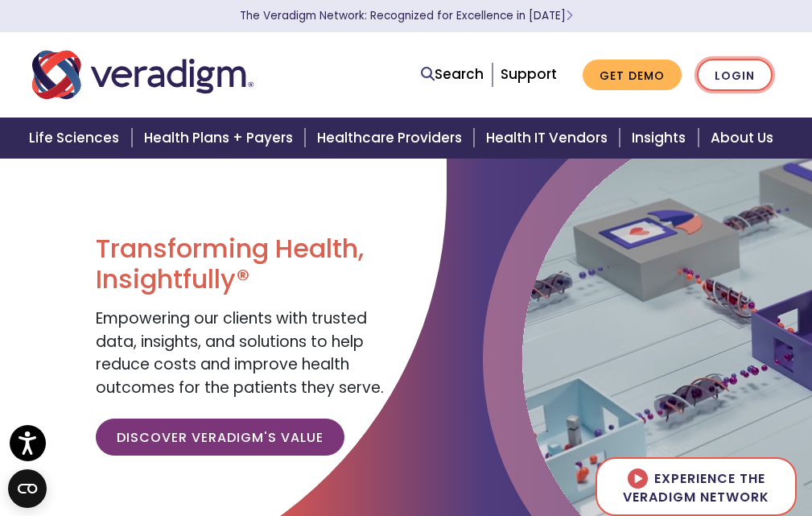 The width and height of the screenshot is (812, 516). What do you see at coordinates (27, 488) in the screenshot?
I see `button: Open CMP widget` at bounding box center [27, 488].